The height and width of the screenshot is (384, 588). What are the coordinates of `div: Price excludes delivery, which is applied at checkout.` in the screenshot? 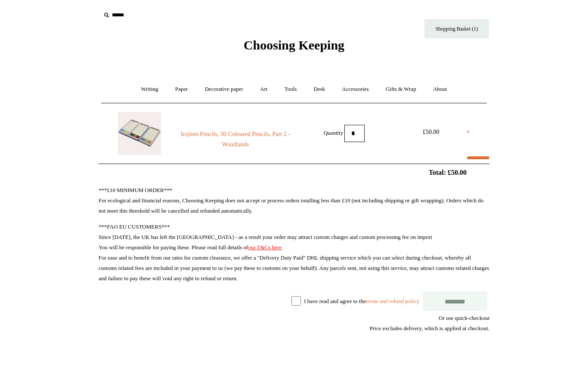 It's located at (294, 328).